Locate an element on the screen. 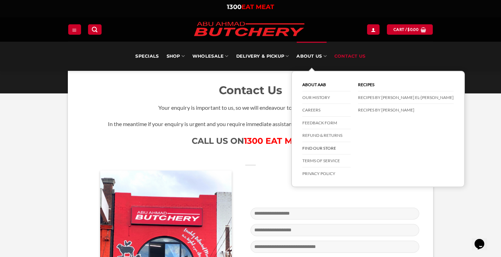 The image size is (501, 257). p: Your enquiry is important to us, so we will endeavour to respond to you asap. is located at coordinates (250, 108).